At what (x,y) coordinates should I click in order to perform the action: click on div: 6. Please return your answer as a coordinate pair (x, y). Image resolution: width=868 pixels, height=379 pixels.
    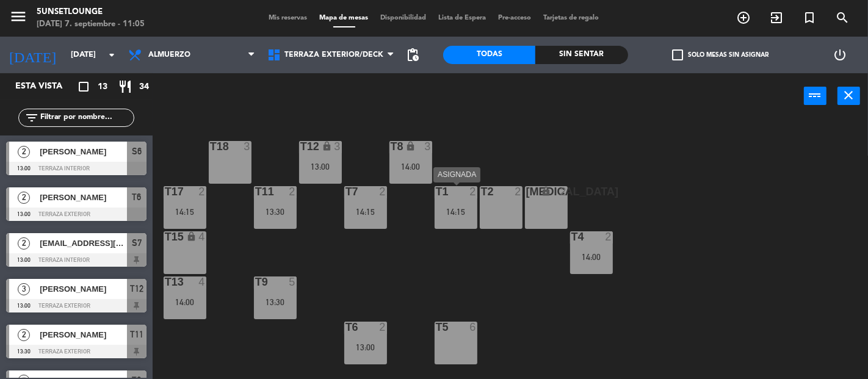
    Looking at the image, I should click on (473, 327).